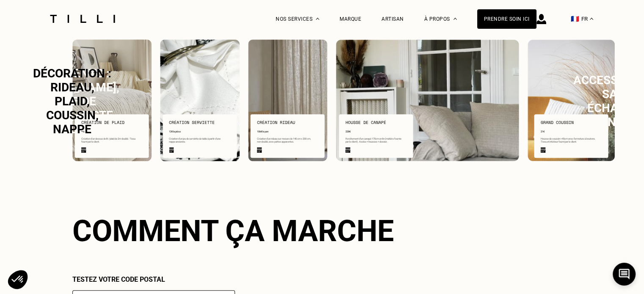  I want to click on p: Testez votre code postal, so click(322, 279).